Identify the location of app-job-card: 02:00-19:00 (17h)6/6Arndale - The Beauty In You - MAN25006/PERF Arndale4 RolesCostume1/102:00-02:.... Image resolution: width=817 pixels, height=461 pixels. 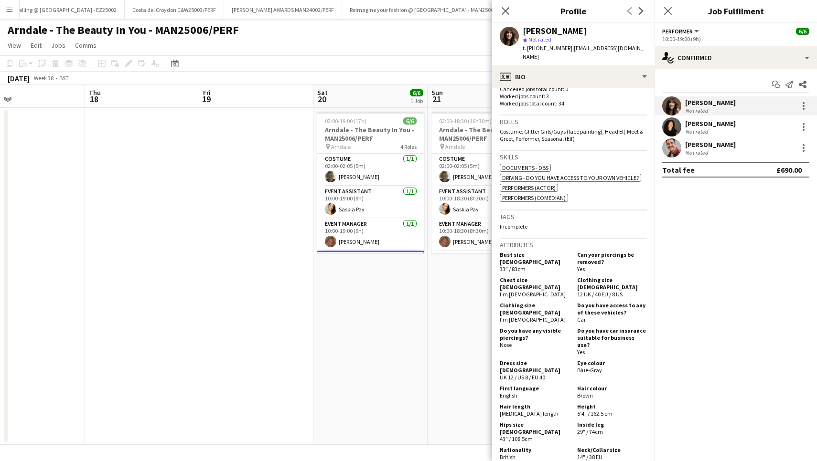
(371, 182).